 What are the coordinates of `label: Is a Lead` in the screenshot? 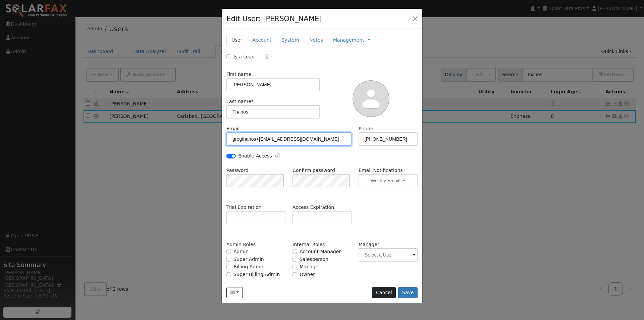 It's located at (244, 57).